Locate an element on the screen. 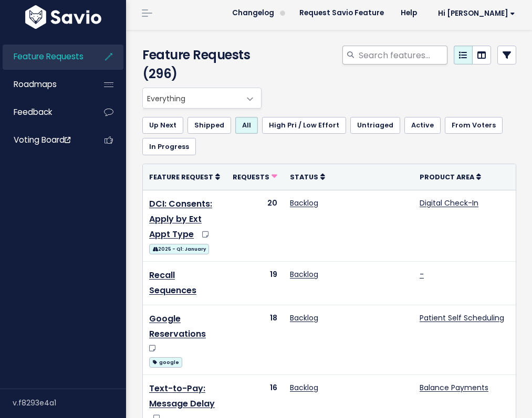 This screenshot has height=418, width=532. span: Voting Board is located at coordinates (42, 139).